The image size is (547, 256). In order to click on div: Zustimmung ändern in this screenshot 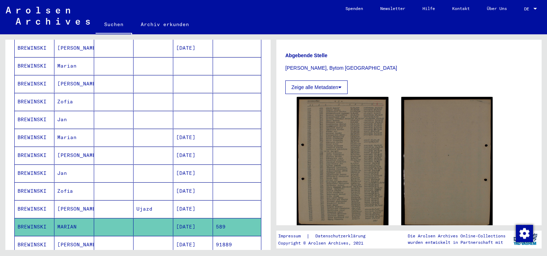, I will do `click(524, 233)`.